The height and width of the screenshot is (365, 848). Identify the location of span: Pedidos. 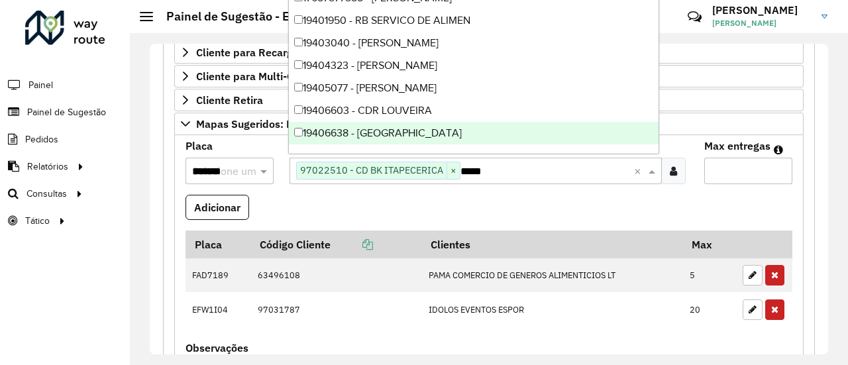
(42, 139).